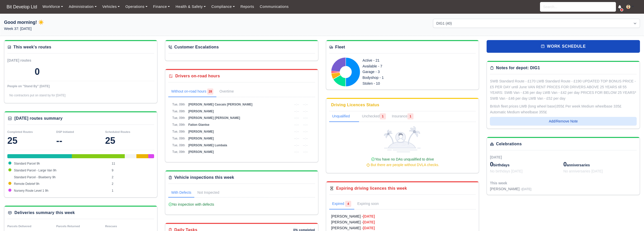 Image resolution: width=644 pixels, height=231 pixels. Describe the element at coordinates (133, 170) in the screenshot. I see `td: 9` at that location.